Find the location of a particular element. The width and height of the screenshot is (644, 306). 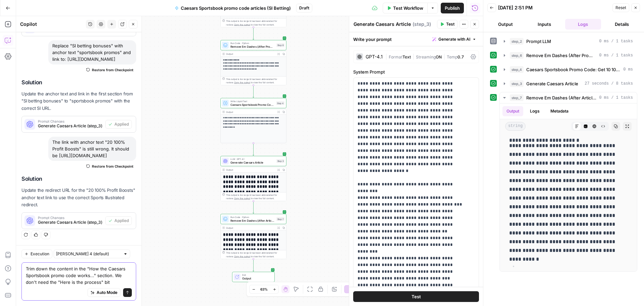

span: Text is located at coordinates (407, 57).